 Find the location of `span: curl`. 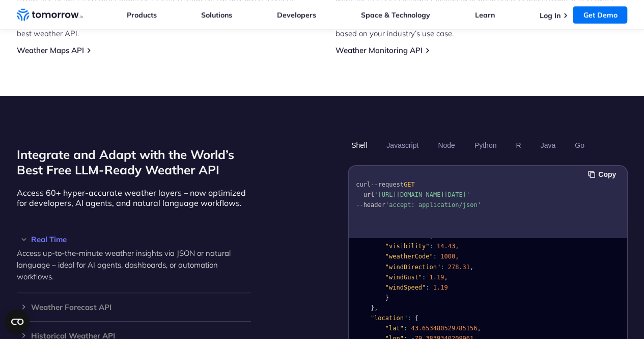

span: curl is located at coordinates (363, 185).